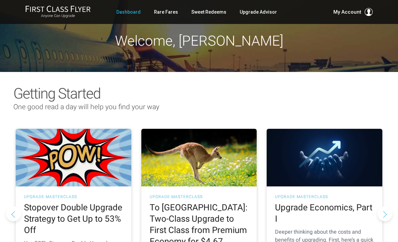 The image size is (398, 242). Describe the element at coordinates (58, 16) in the screenshot. I see `small: Anyone Can Upgrade` at that location.